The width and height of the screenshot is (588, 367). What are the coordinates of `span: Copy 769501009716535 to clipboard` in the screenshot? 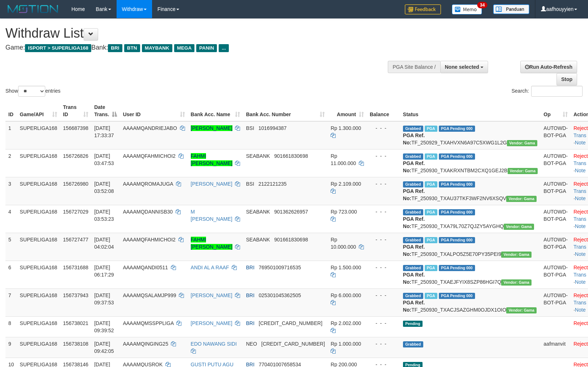 It's located at (280, 267).